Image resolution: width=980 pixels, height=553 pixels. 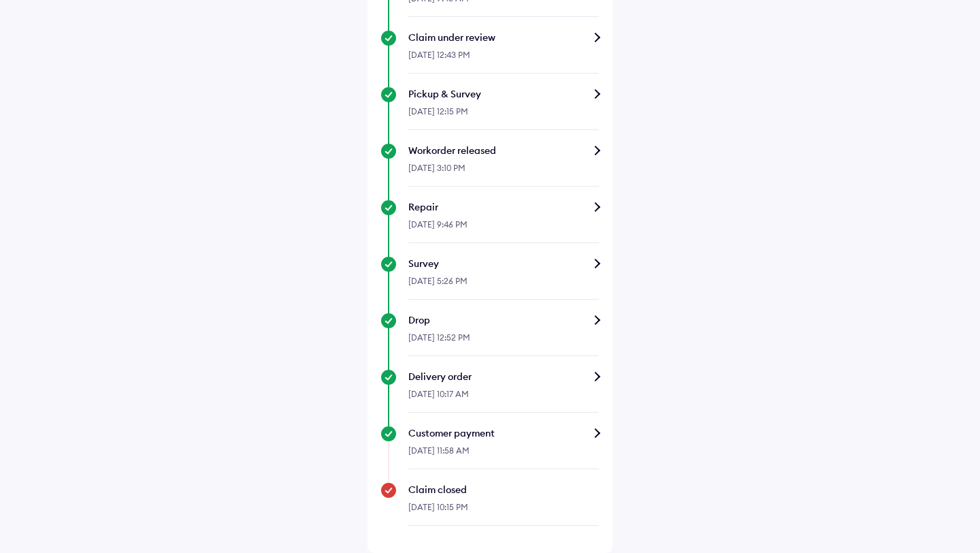 What do you see at coordinates (504, 38) in the screenshot?
I see `div: Claim under review` at bounding box center [504, 38].